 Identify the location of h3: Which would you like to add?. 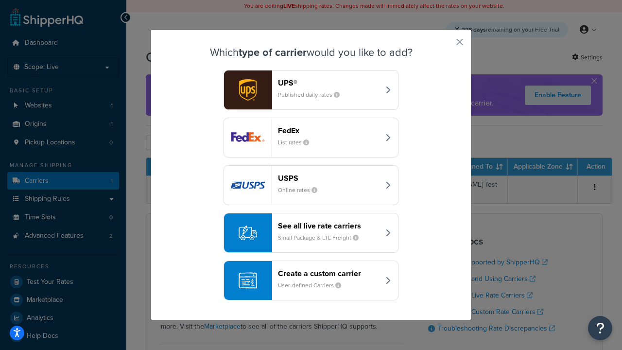
(311, 52).